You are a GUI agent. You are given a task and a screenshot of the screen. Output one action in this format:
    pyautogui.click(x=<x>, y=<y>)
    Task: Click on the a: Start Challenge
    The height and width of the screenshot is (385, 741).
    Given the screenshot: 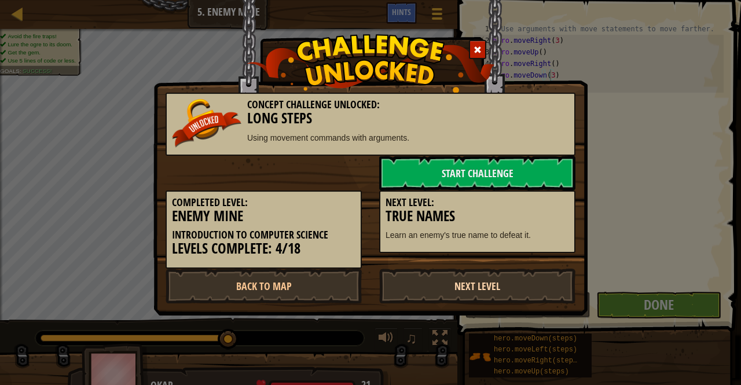 What is the action you would take?
    pyautogui.click(x=477, y=173)
    